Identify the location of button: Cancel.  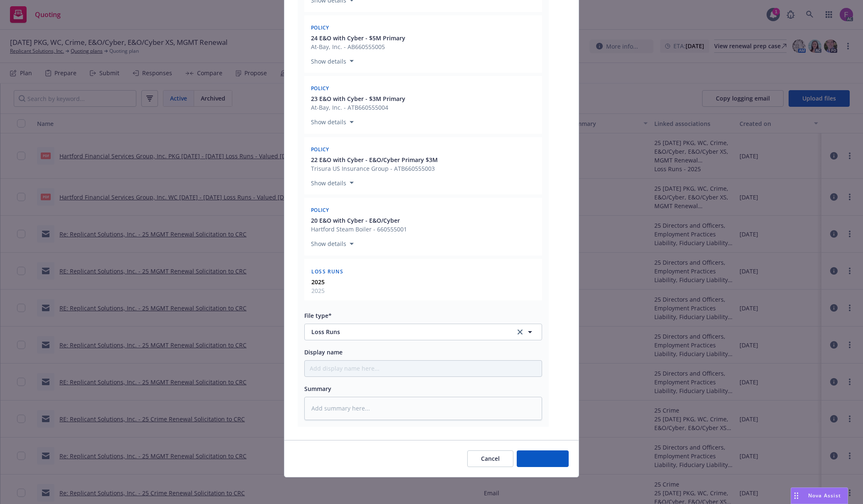
(490, 459).